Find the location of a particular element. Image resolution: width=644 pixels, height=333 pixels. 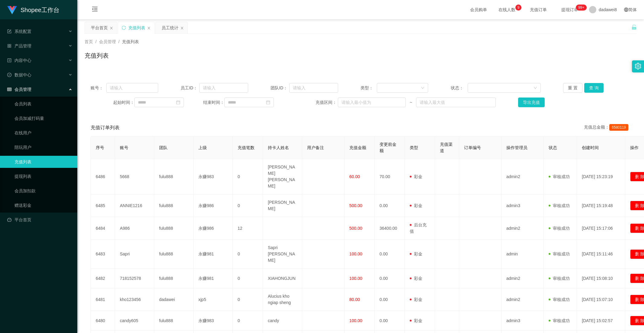

span: 首页 is located at coordinates (89, 42).